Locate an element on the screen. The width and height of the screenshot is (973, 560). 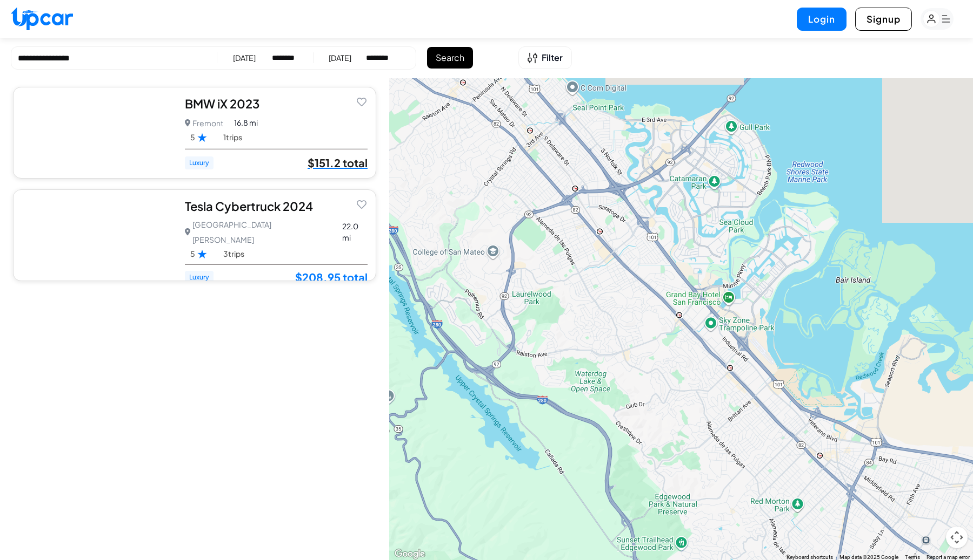
span: 1 trips is located at coordinates (232, 137).